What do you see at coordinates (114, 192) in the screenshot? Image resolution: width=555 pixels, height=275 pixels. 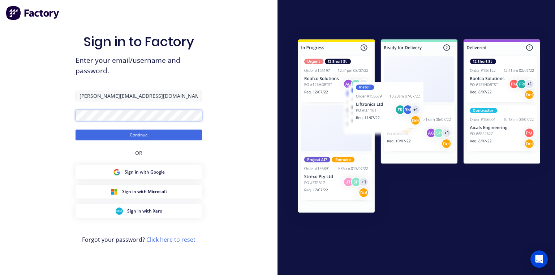 I see `img: Microsoft Sign in` at bounding box center [114, 192].